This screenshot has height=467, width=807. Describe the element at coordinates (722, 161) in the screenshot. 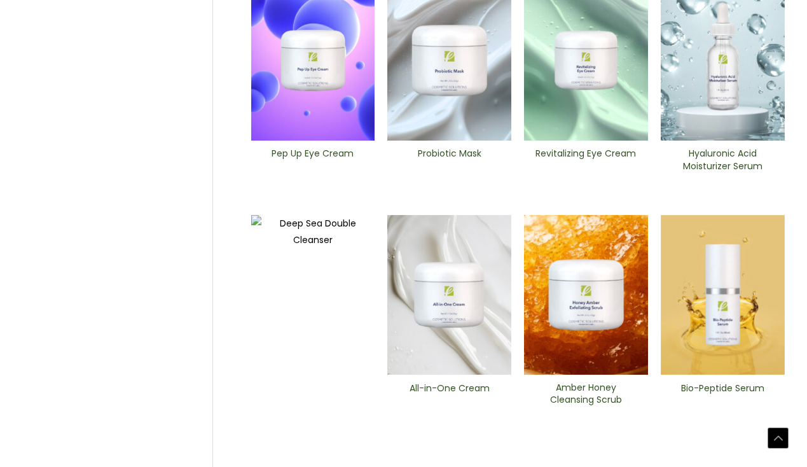

I see `a: Hyaluronic Acid Moisturizer Serum` at that location.